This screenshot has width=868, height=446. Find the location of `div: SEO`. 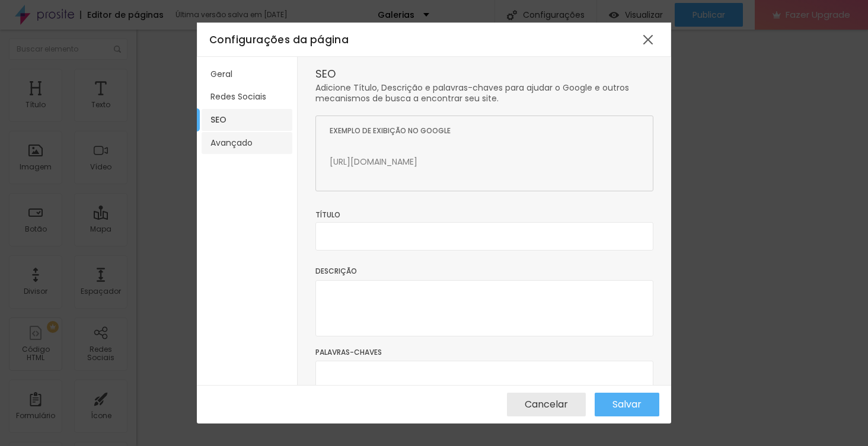

div: SEO is located at coordinates (484, 74).